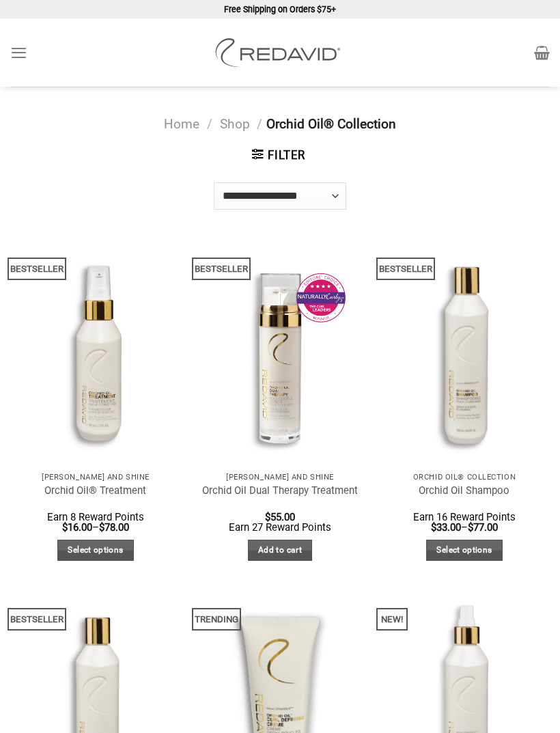 This screenshot has width=560, height=733. Describe the element at coordinates (280, 9) in the screenshot. I see `strong: Free Shipping on Orders $75+` at that location.